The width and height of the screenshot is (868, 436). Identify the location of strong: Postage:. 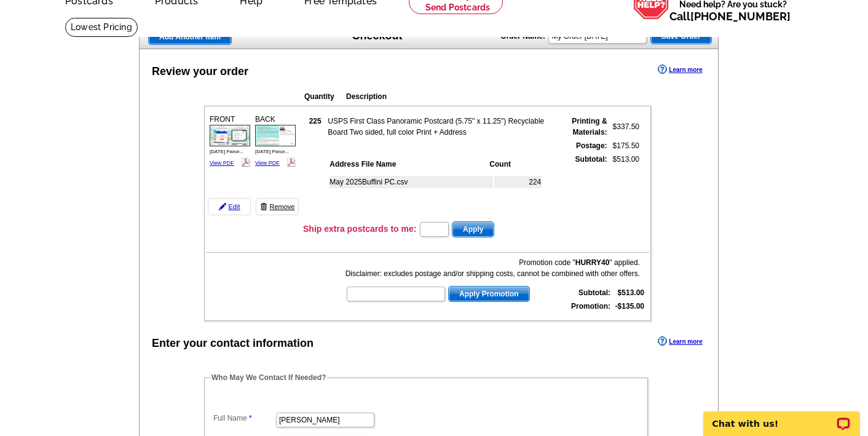
(592, 146).